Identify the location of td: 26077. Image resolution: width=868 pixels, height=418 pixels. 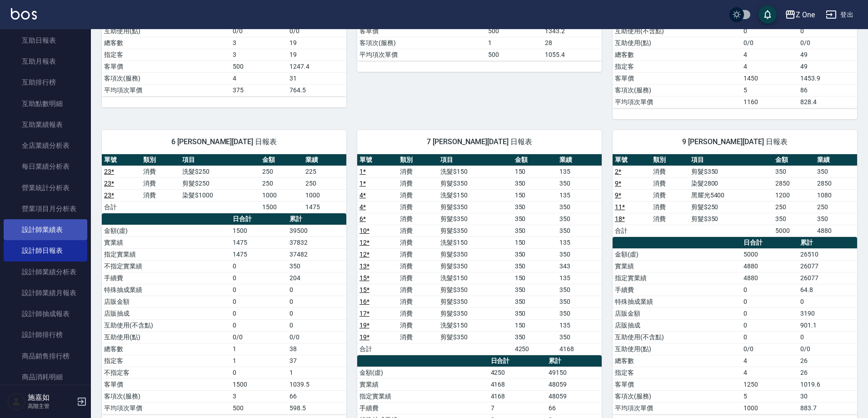
(828, 266).